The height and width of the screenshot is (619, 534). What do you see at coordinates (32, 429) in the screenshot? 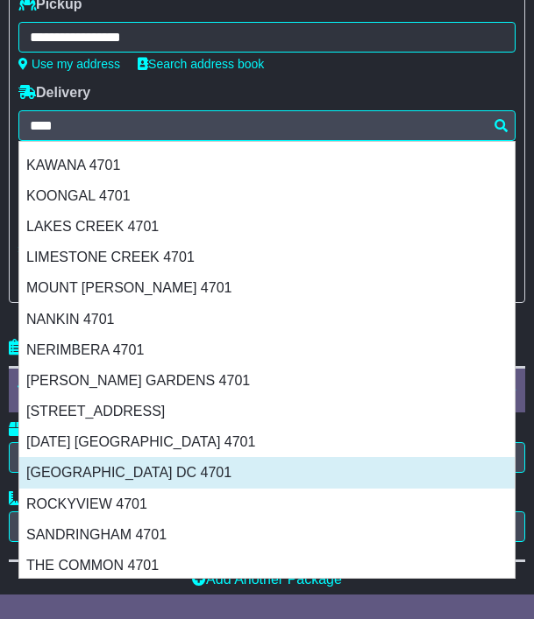
I see `label: Type` at bounding box center [32, 429].